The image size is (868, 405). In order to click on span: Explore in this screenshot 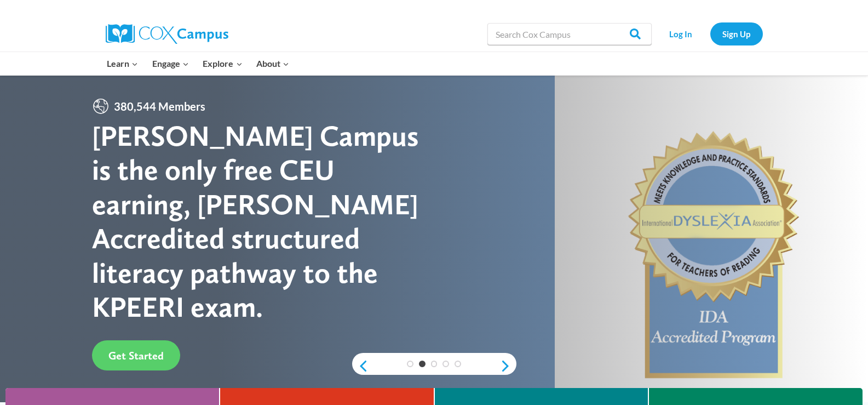, I will do `click(222, 63)`.